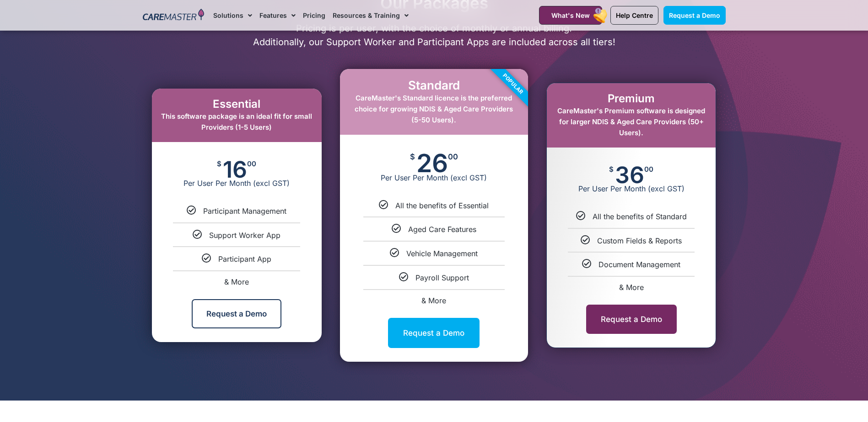 Image resolution: width=868 pixels, height=422 pixels. I want to click on span: Help Centre, so click(634, 15).